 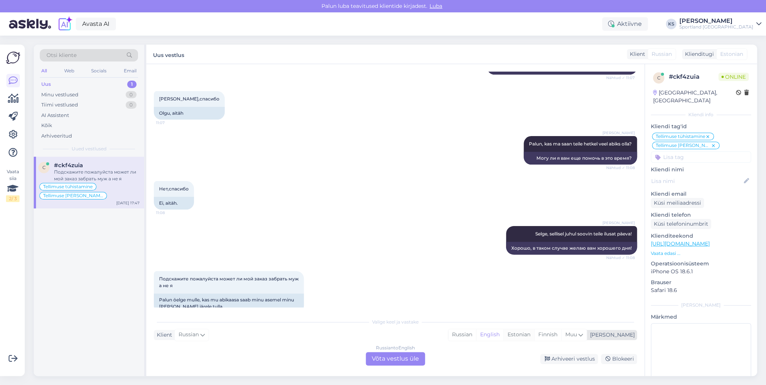 I want to click on div: Olgu, aitäh, so click(x=189, y=113).